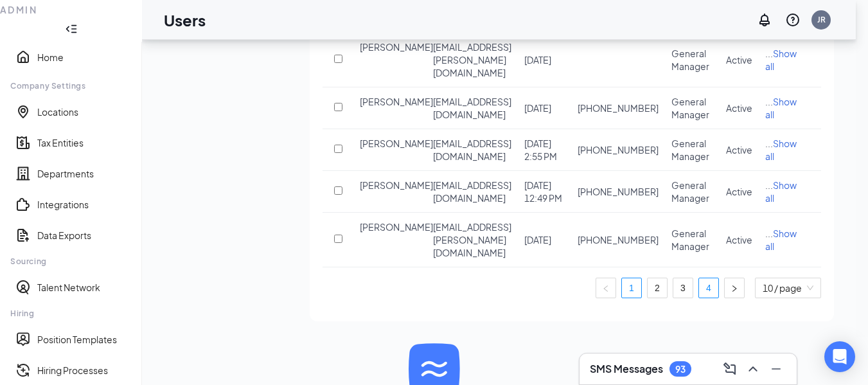  I want to click on li: 2, so click(658, 289).